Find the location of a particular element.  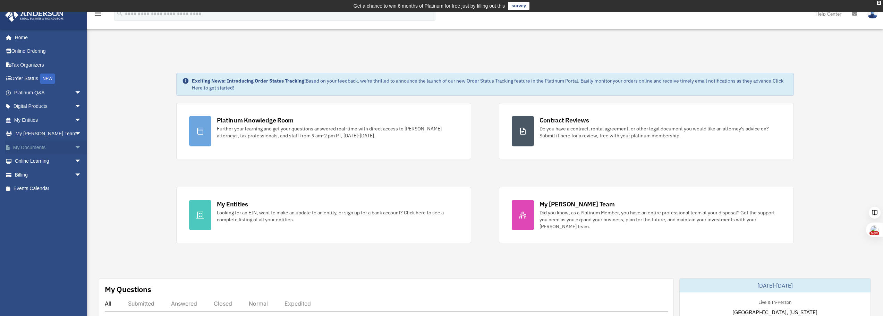

div: Looking for an EIN, want to make an update to an entity, or sign up for a bank account? Click her... is located at coordinates (337, 216).